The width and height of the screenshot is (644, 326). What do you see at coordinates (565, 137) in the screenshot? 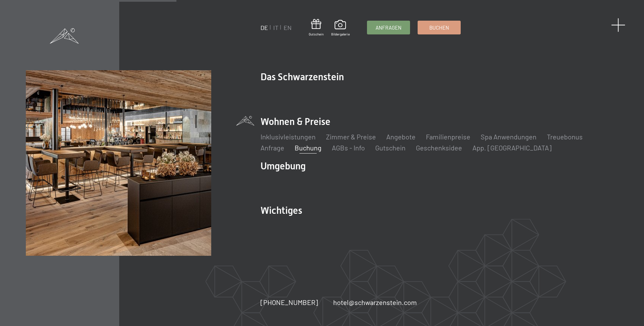
I see `a: Treuebonus` at bounding box center [565, 137].